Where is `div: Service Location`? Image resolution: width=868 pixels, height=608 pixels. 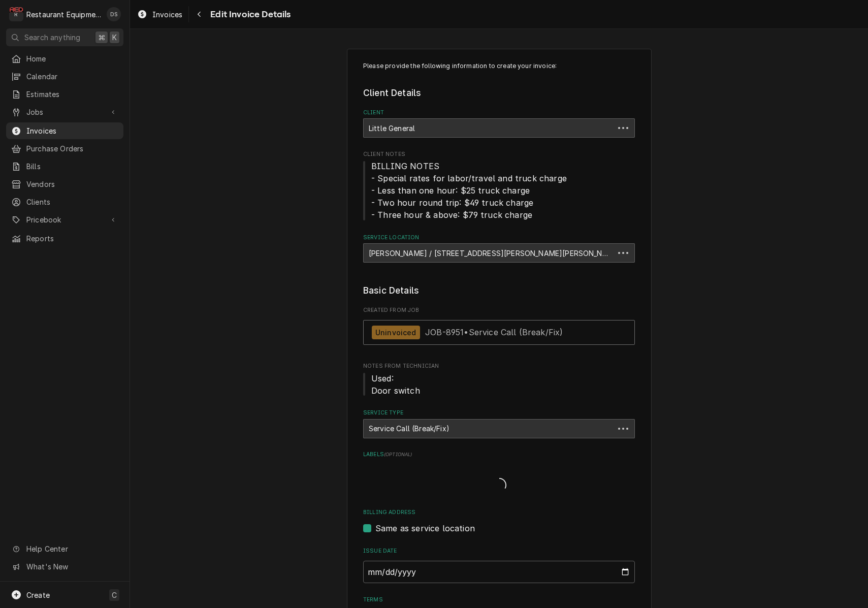
div: Service Location is located at coordinates (499, 248).